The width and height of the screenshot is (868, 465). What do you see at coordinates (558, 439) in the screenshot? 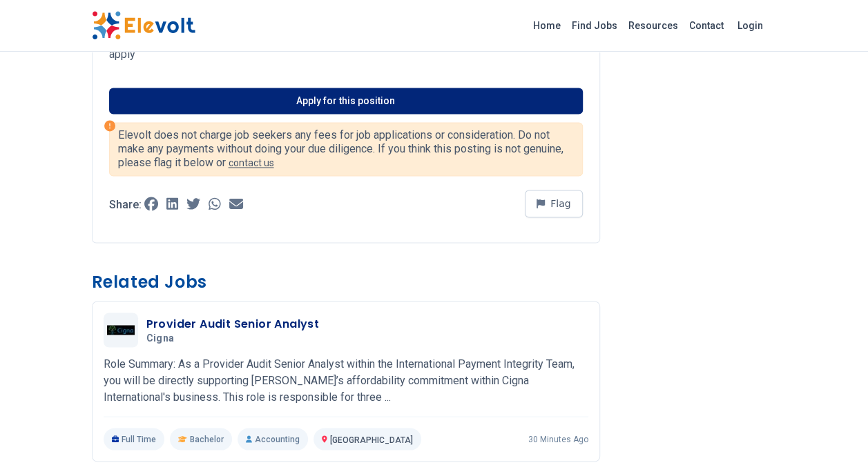
I see `p: 30 minutes ago` at bounding box center [558, 439].